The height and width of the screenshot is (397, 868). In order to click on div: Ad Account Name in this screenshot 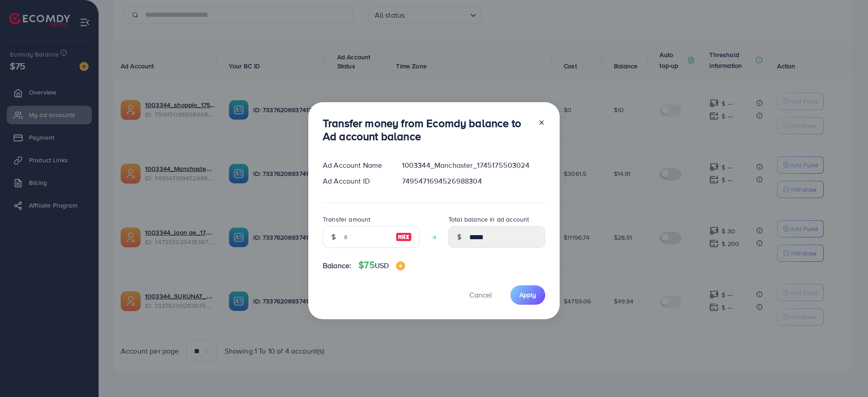, I will do `click(355, 165)`.